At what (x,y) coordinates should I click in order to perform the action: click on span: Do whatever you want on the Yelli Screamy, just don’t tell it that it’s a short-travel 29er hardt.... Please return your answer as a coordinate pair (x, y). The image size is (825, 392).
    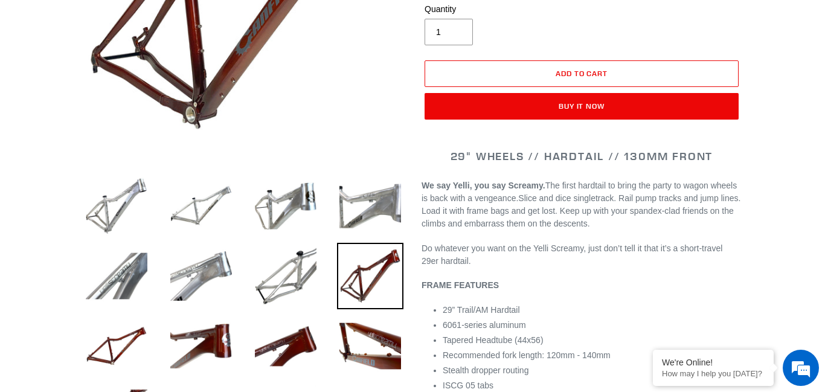
    Looking at the image, I should click on (572, 254).